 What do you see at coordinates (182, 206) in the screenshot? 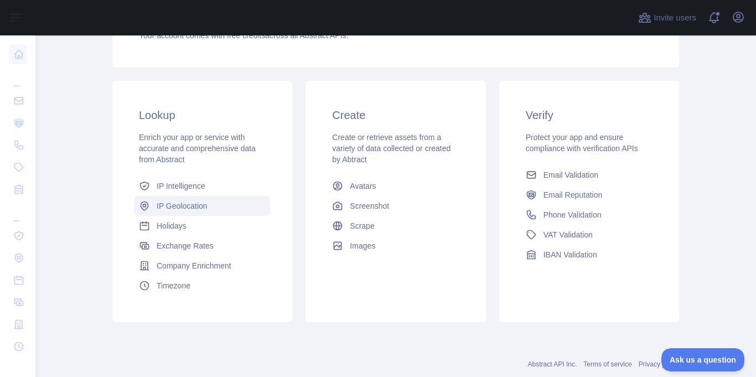
I see `span: IP Geolocation` at bounding box center [182, 206].